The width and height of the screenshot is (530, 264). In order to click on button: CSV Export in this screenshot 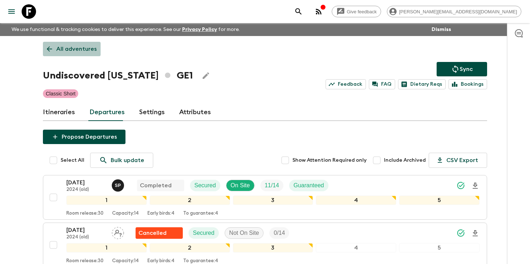, I will do `click(458, 160)`.